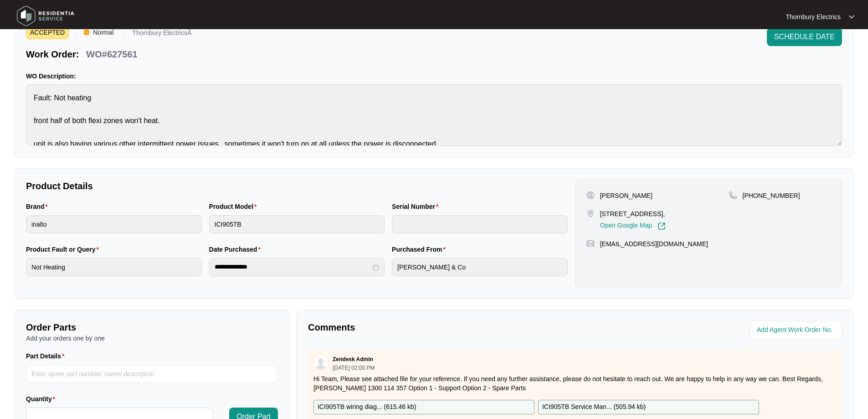 The height and width of the screenshot is (419, 868). I want to click on label: Brand, so click(39, 207).